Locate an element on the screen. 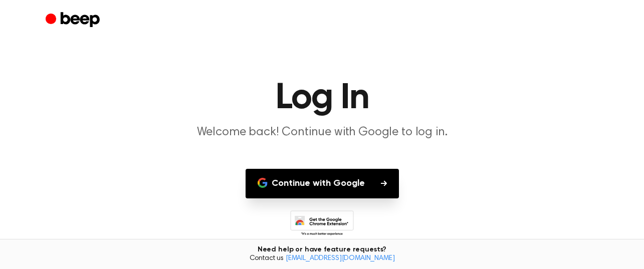  p: Welcome back! Continue with Google to log in. is located at coordinates (323, 132).